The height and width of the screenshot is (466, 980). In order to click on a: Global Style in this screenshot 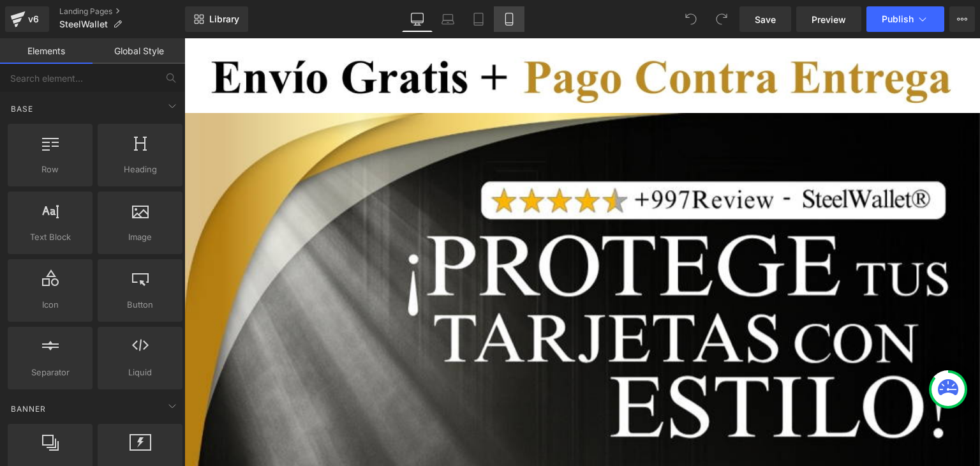, I will do `click(139, 51)`.